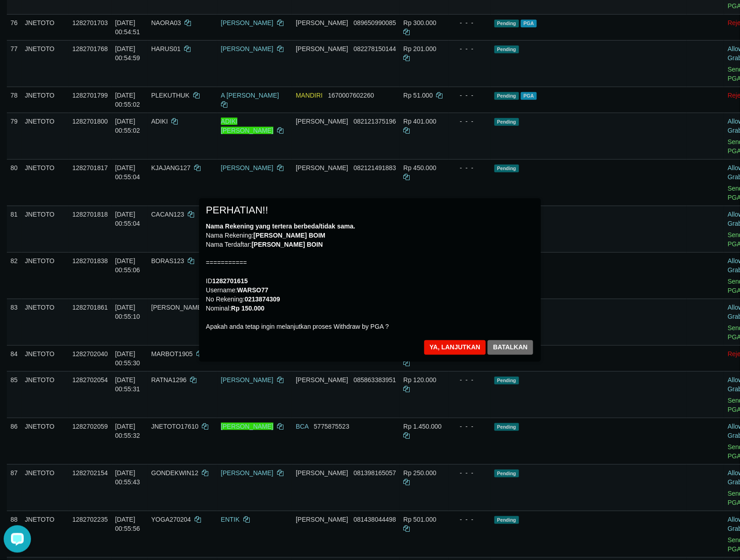  Describe the element at coordinates (455, 347) in the screenshot. I see `button: Ya, lanjutkan` at that location.